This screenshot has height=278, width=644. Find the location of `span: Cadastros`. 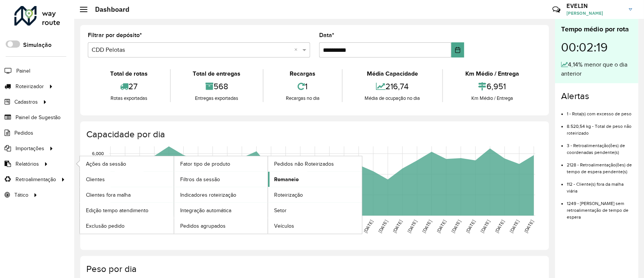

span: Cadastros is located at coordinates (26, 102).